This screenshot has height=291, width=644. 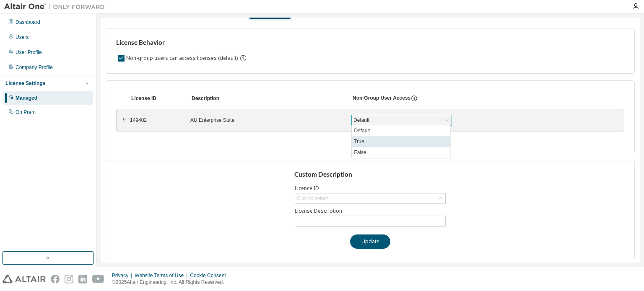 What do you see at coordinates (22, 37) in the screenshot?
I see `div: Users` at bounding box center [22, 37].